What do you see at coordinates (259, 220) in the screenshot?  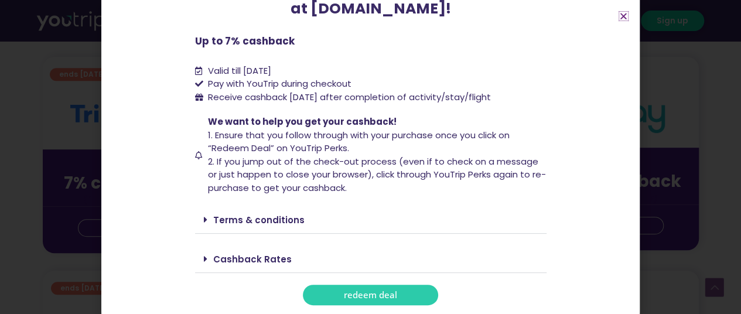 I see `a: Terms & conditions` at bounding box center [259, 220].